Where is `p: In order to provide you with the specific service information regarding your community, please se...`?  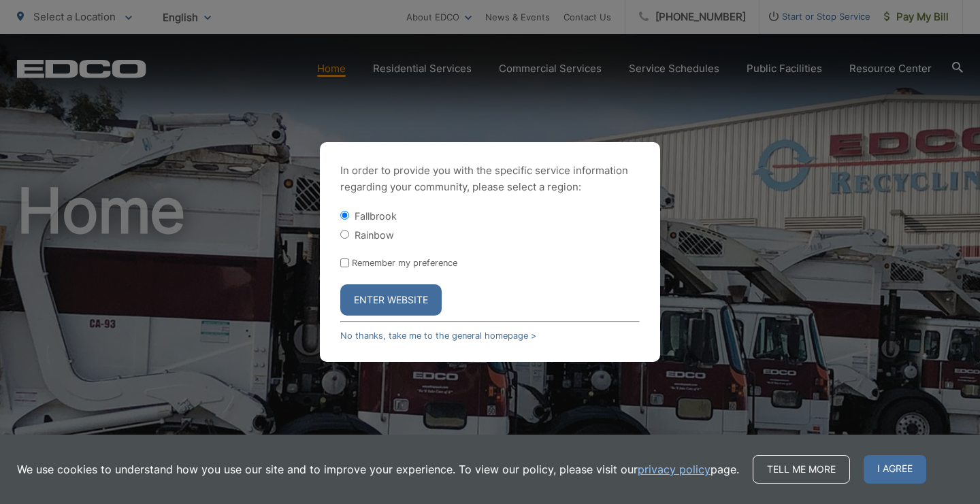
p: In order to provide you with the specific service information regarding your community, please se... is located at coordinates (490, 179).